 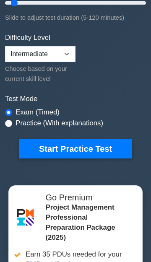 I want to click on div: Choose based on your current skill level, so click(x=40, y=74).